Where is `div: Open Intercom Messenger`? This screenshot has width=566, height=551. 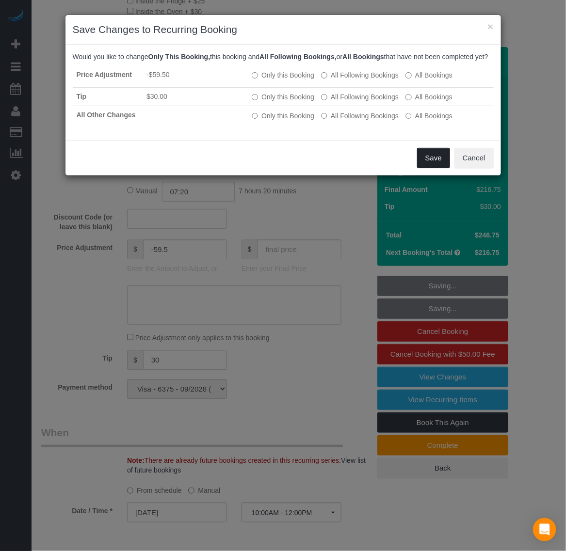
div: Open Intercom Messenger is located at coordinates (544, 530).